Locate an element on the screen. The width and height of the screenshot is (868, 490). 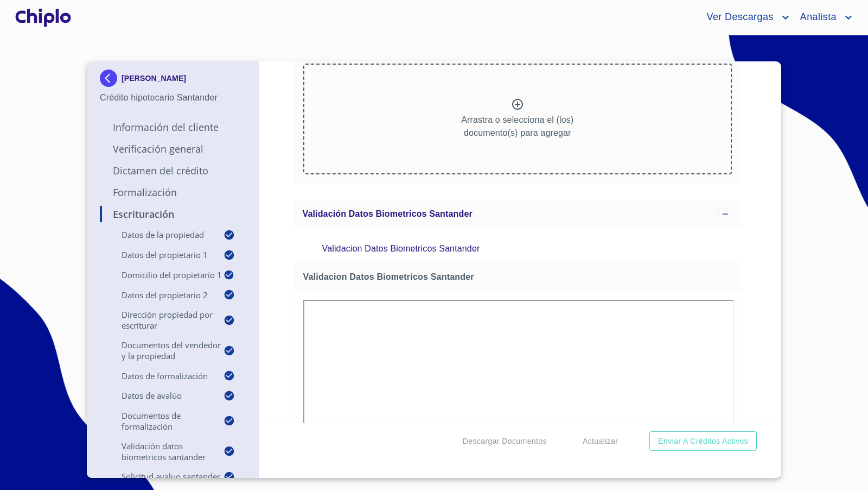
p: Datos del propietario 1 is located at coordinates (162, 255).